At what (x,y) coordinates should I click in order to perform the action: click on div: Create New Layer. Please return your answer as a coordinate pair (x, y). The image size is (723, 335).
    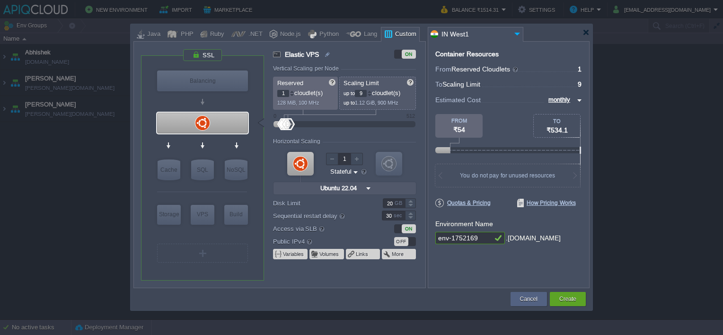
    Looking at the image, I should click on (203, 253).